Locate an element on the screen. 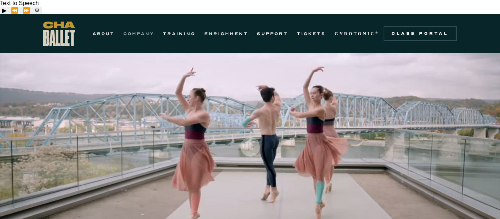 Image resolution: width=500 pixels, height=219 pixels. button: Forward is located at coordinates (26, 10).